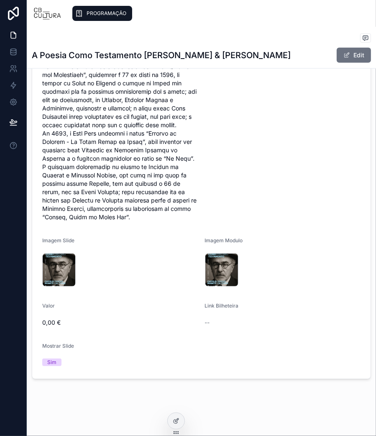  What do you see at coordinates (102, 13) in the screenshot?
I see `a: PROGRAMAÇÃO` at bounding box center [102, 13].